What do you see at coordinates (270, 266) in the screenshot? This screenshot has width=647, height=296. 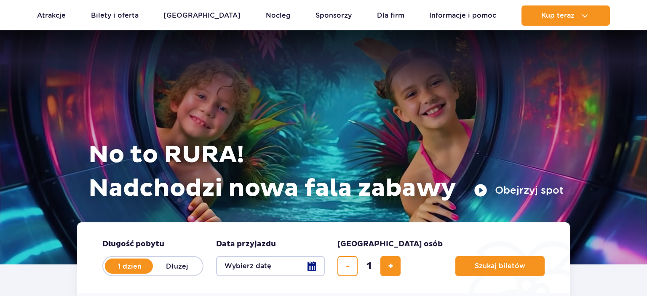 I see `button: Wybierz datę` at bounding box center [270, 266].